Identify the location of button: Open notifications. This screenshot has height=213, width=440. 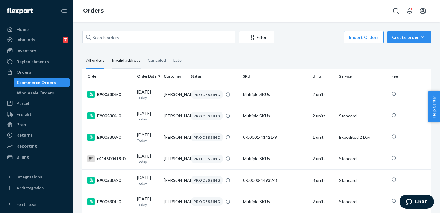
(410, 11).